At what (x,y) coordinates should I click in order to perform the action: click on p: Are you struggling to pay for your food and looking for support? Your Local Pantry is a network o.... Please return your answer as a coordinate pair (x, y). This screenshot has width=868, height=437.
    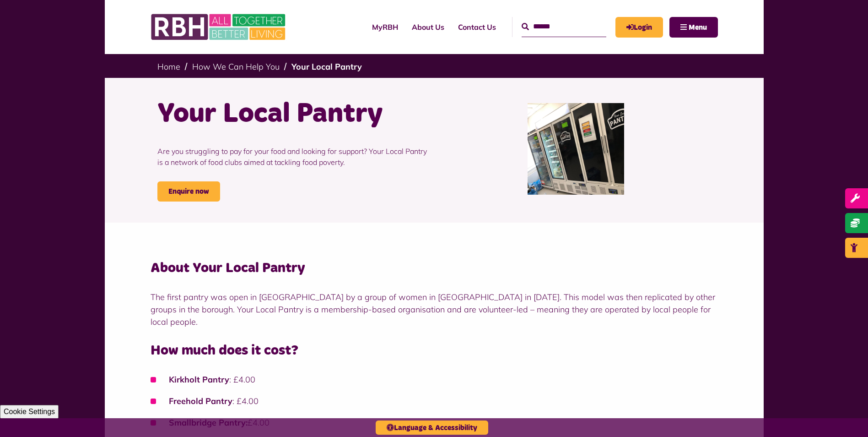
    Looking at the image, I should click on (292, 157).